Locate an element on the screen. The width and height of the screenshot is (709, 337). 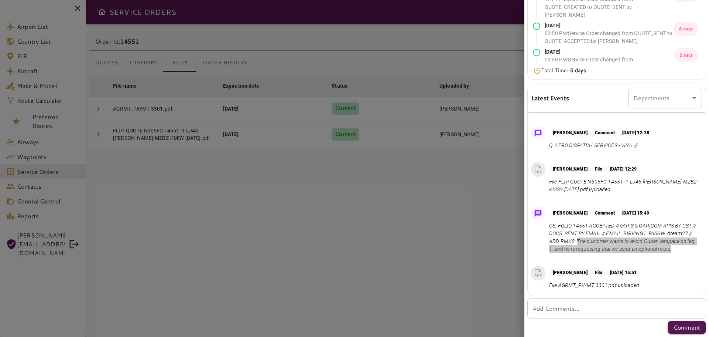
p: Total Time: is located at coordinates (564, 70).